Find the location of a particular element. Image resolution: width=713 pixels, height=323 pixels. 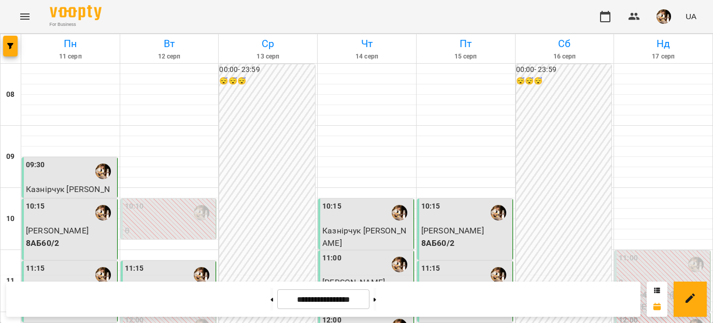

h6: 10 is located at coordinates (10, 219).